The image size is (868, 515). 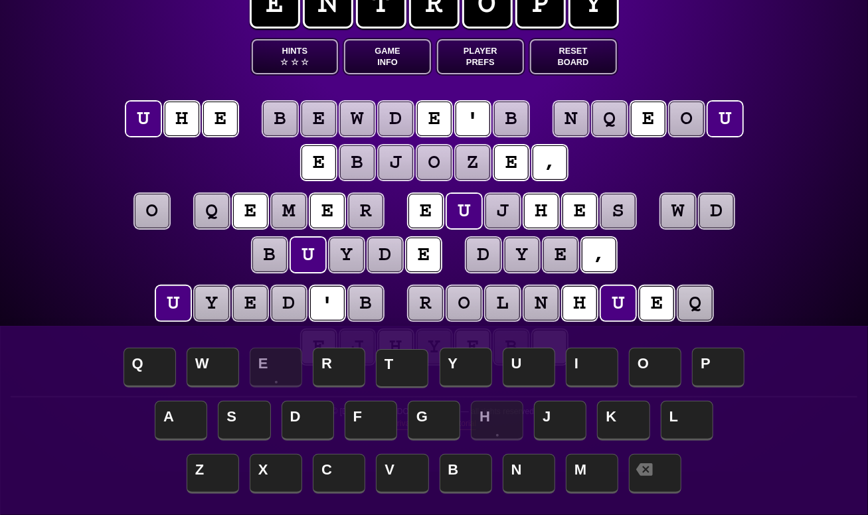 What do you see at coordinates (718, 368) in the screenshot?
I see `span: P` at bounding box center [718, 368].